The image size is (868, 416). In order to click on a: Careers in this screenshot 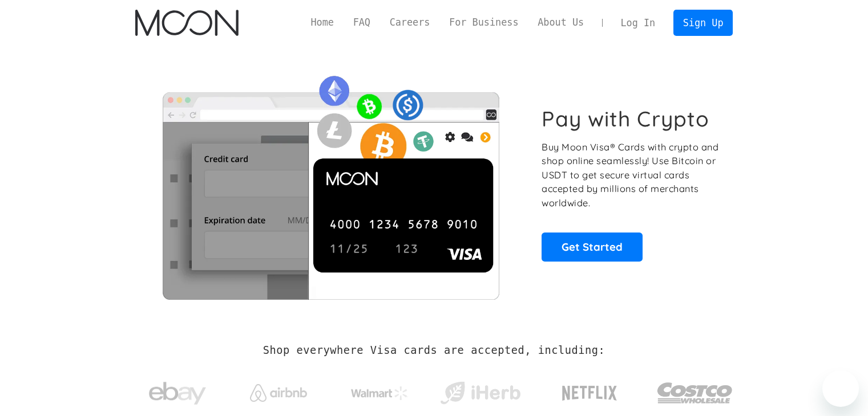, I will do `click(410, 22)`.